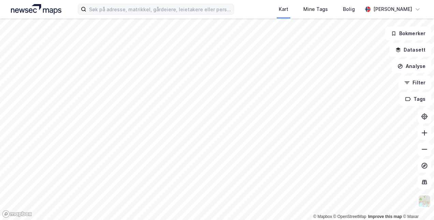 The height and width of the screenshot is (220, 434). Describe the element at coordinates (415, 99) in the screenshot. I see `button: Tags` at that location.